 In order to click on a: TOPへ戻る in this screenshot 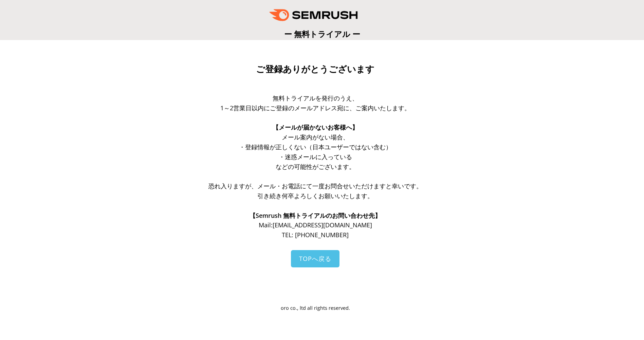, I will do `click(315, 259)`.